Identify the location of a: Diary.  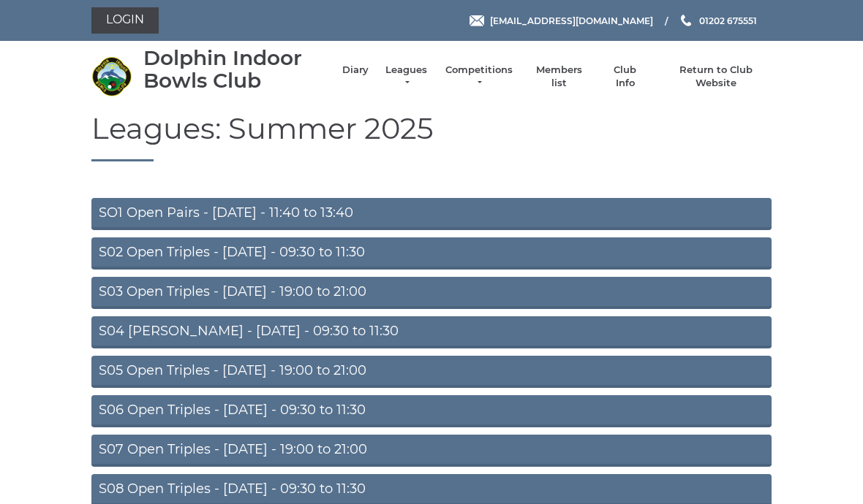
(356, 70).